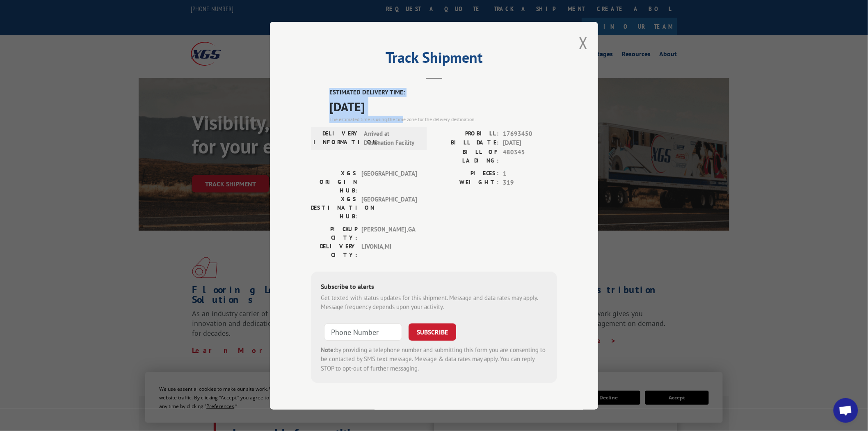 This screenshot has height=431, width=868. What do you see at coordinates (334, 181) in the screenshot?
I see `label: XGS ORIGIN HUB:` at bounding box center [334, 181].